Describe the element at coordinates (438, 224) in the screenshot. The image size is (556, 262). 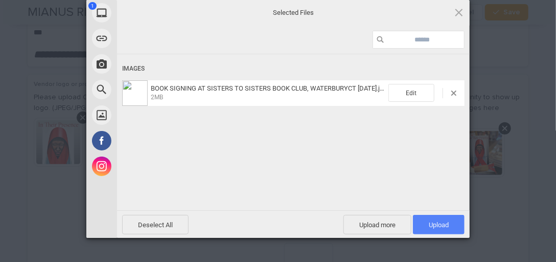
I see `span: Upload` at that location.